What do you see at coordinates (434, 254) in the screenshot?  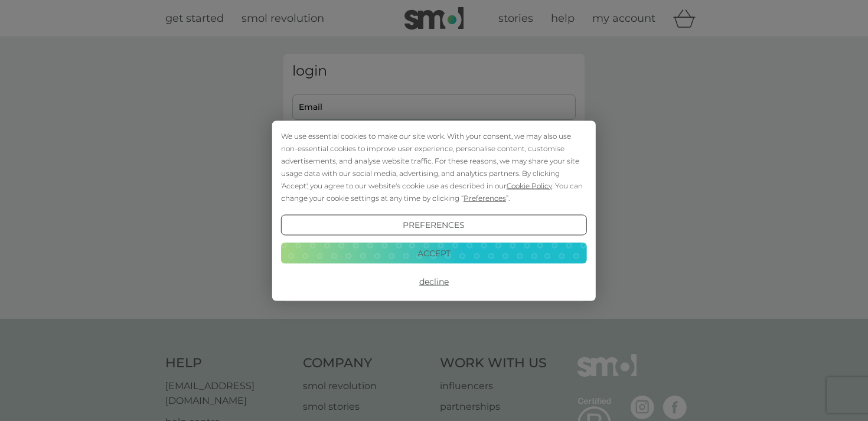 I see `button: Accept` at bounding box center [434, 254].